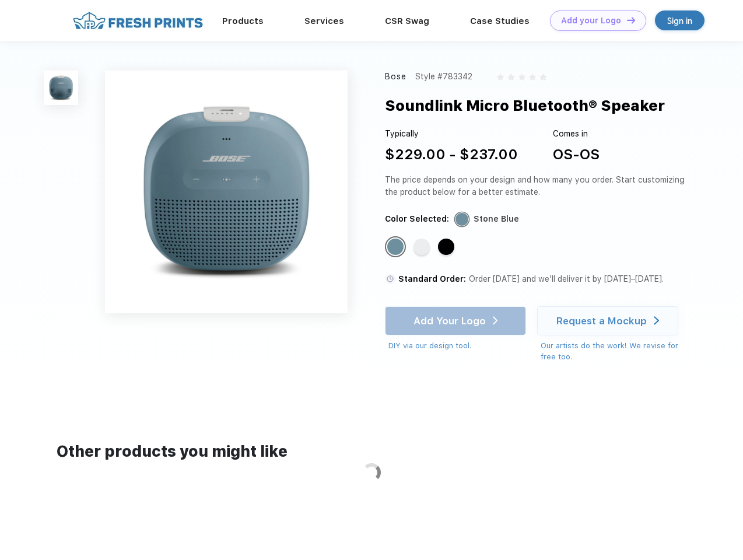  What do you see at coordinates (537, 186) in the screenshot?
I see `div: The price depends on your design and how many you order. Start customizing the product below for ...` at bounding box center [537, 186].